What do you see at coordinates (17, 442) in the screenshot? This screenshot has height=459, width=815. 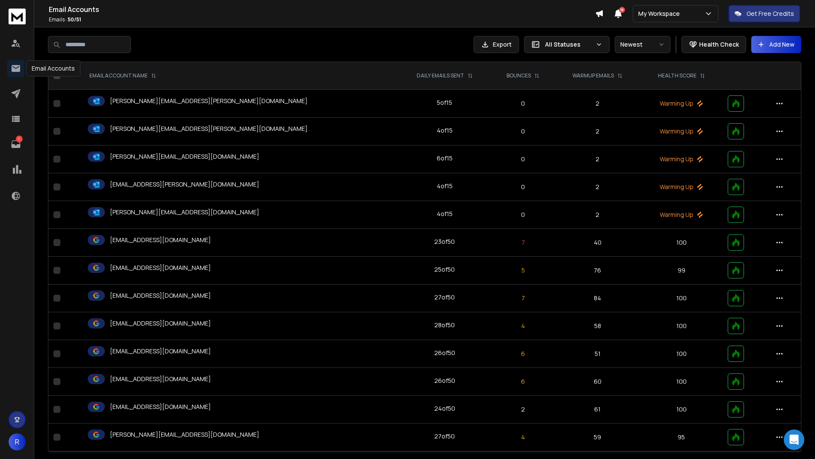 I see `span: R` at bounding box center [17, 442].